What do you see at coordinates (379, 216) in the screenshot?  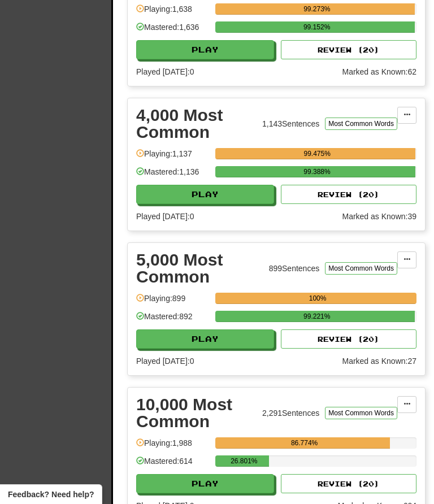 I see `div: Marked as Known: 39` at bounding box center [379, 216].